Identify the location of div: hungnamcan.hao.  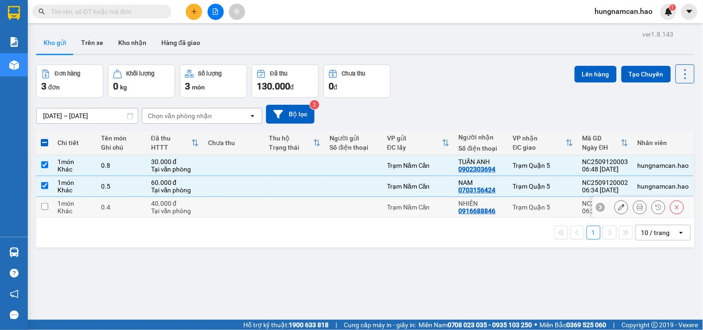
(663, 165).